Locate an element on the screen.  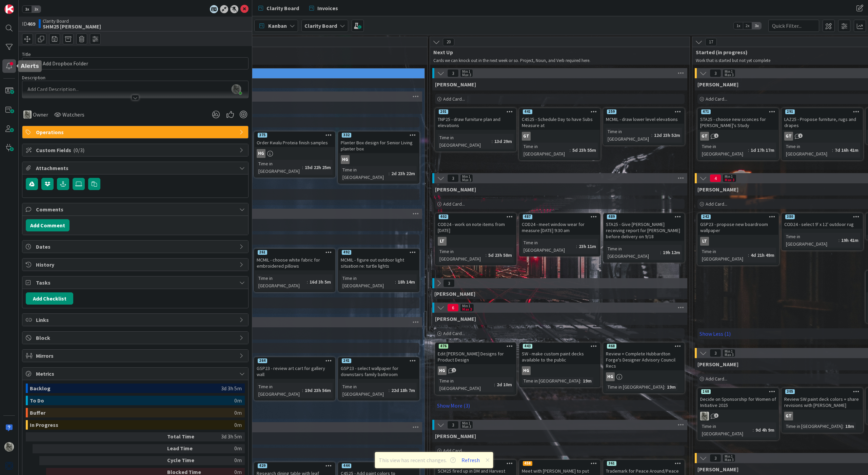
div: 259 is located at coordinates (612, 112).